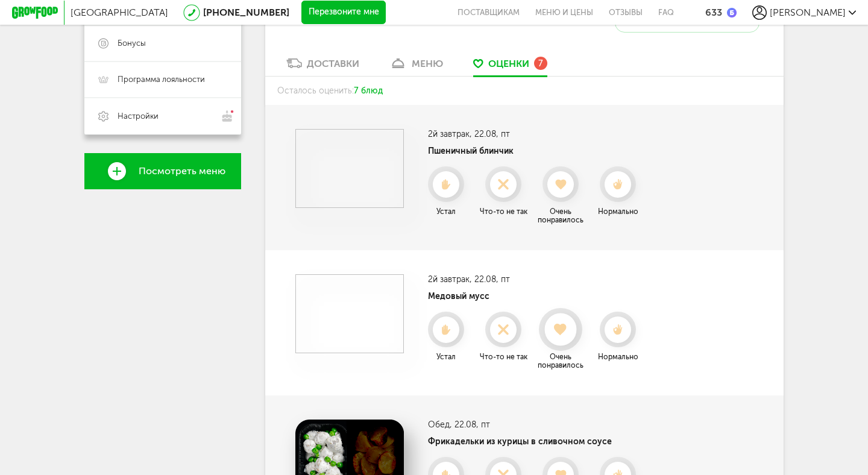 Image resolution: width=868 pixels, height=475 pixels. What do you see at coordinates (163, 79) in the screenshot?
I see `a: Программа лояльности` at bounding box center [163, 79].